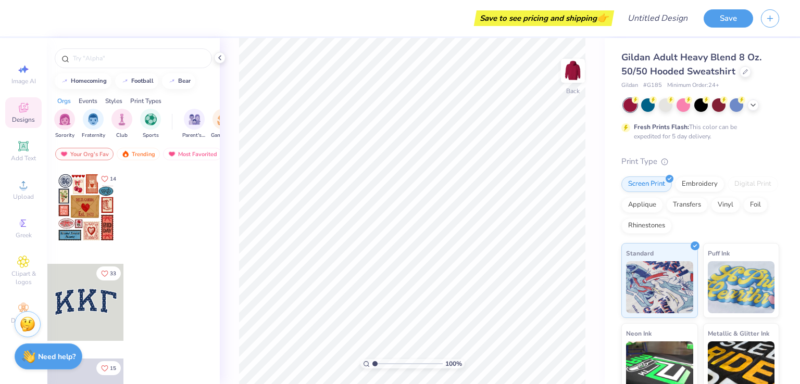 The height and width of the screenshot is (384, 800). I want to click on img: Sports Image, so click(150, 119).